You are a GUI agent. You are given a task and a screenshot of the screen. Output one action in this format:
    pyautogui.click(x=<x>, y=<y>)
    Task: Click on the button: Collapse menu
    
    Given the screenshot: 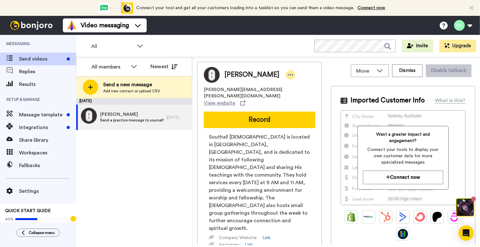 What is the action you would take?
    pyautogui.click(x=38, y=233)
    